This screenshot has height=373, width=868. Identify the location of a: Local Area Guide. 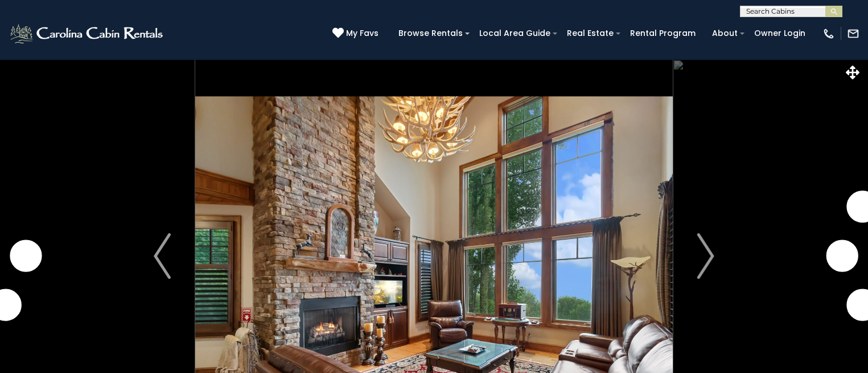
(515, 33).